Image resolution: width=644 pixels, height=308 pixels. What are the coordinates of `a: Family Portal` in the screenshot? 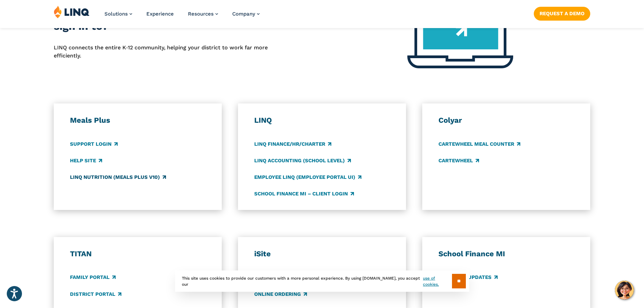 It's located at (92, 278).